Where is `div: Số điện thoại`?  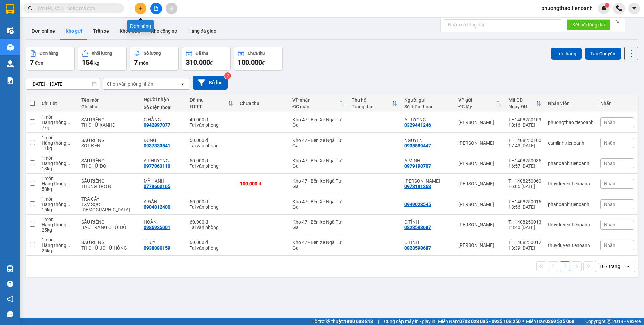 div: Số điện thoại is located at coordinates (428, 106).